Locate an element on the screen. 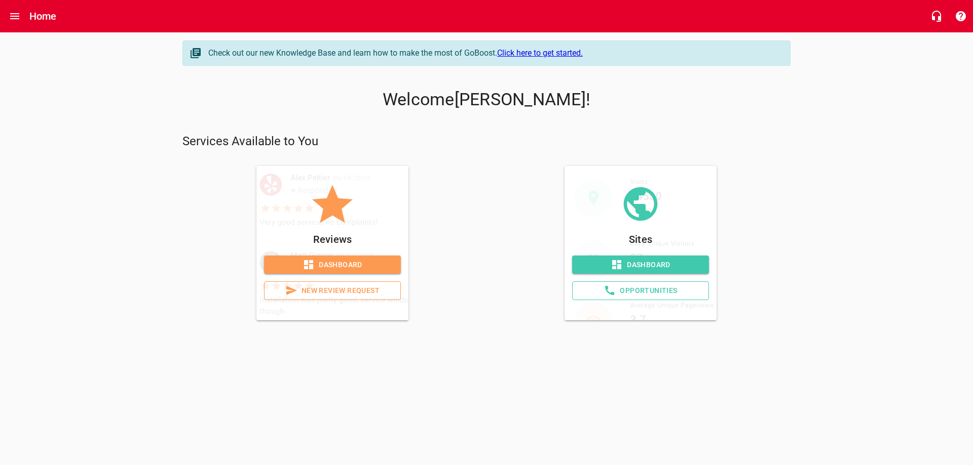  div: Check out our new Knowledge Base and learn how to make the most of GoBoost. is located at coordinates (494, 53).